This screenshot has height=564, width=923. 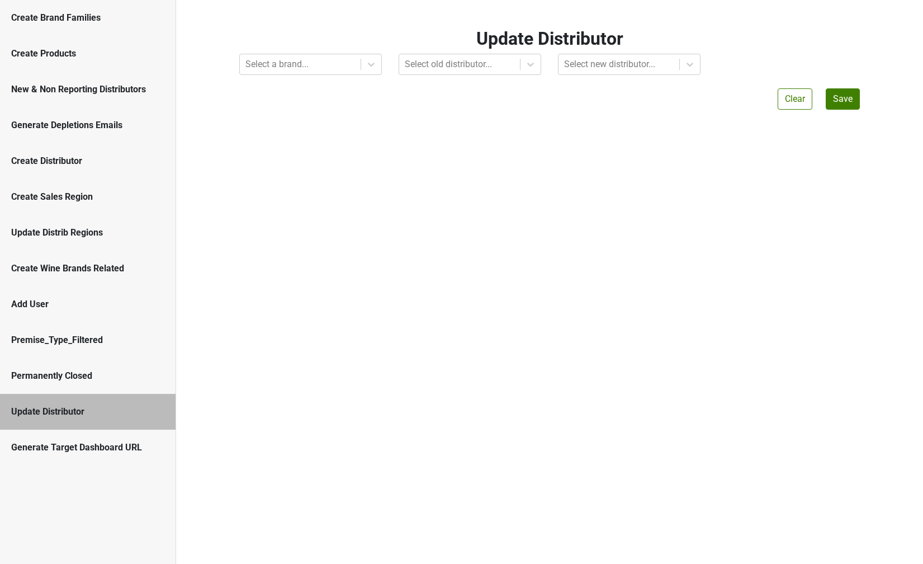 What do you see at coordinates (88, 447) in the screenshot?
I see `div: Generate Target Dashboard URL` at bounding box center [88, 447].